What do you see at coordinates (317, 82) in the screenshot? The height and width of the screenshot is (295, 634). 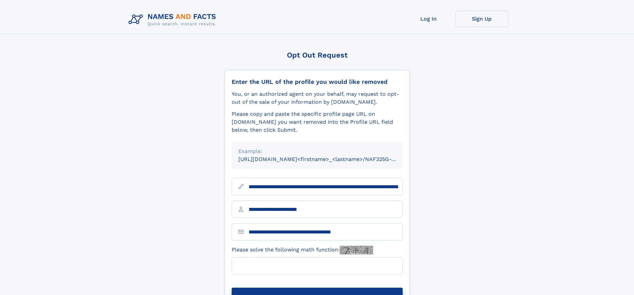 I see `div: Enter the URL of the profile you would like removed` at bounding box center [317, 82].